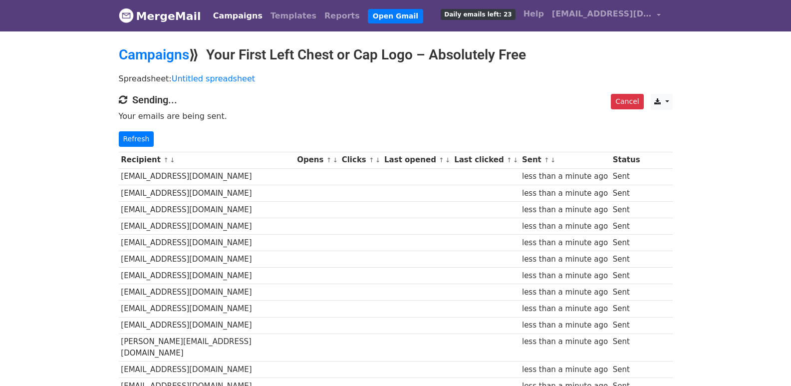 The width and height of the screenshot is (791, 386). I want to click on p: Spreadsheet:, so click(396, 78).